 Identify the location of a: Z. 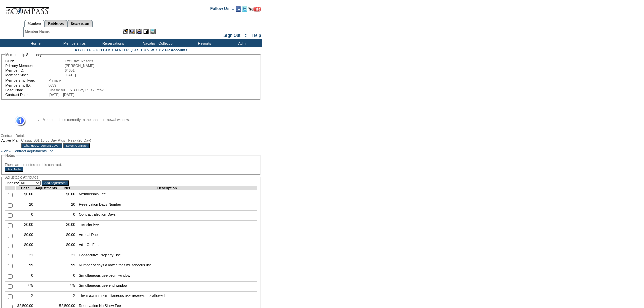
(163, 50).